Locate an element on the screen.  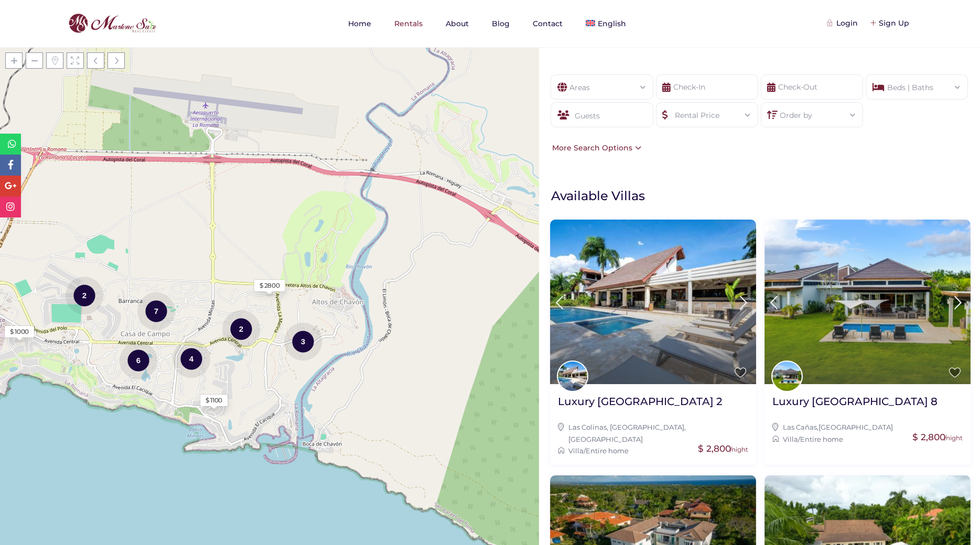
div: More Search Options is located at coordinates (595, 148).